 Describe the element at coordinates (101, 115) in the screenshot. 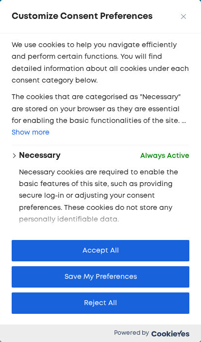

I see `p: The cookies that are categorised as "Necessary" are stored on your browser as they are essential ...` at that location.